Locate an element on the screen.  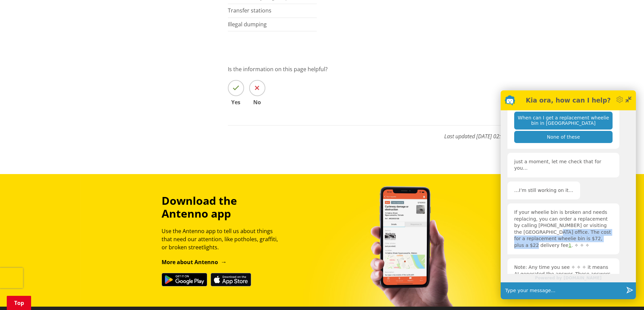
img: Get it on Google Play is located at coordinates (184, 280).